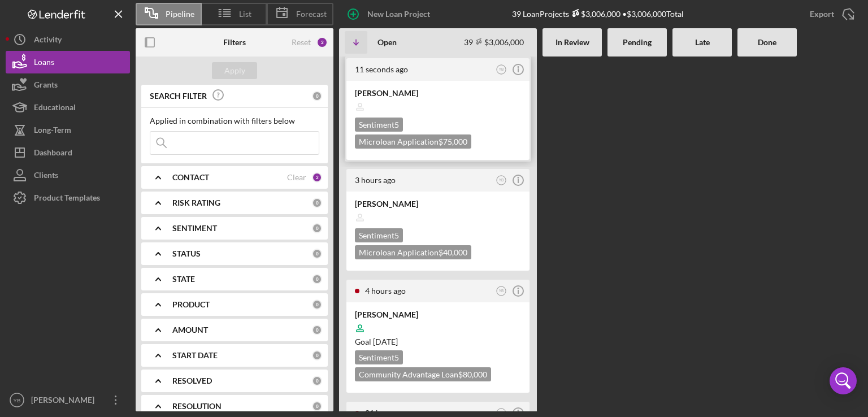 The image size is (868, 417). What do you see at coordinates (390, 14) in the screenshot?
I see `button: New Loan Project` at bounding box center [390, 14].